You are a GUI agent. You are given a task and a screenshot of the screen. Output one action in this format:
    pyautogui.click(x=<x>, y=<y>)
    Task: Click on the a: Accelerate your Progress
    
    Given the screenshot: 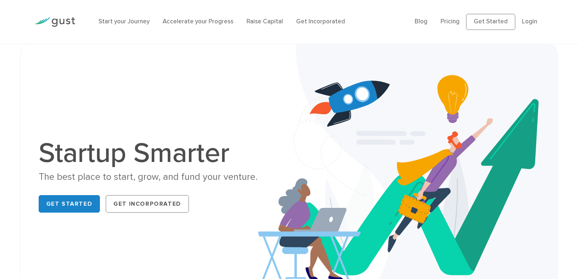 What is the action you would take?
    pyautogui.click(x=198, y=22)
    